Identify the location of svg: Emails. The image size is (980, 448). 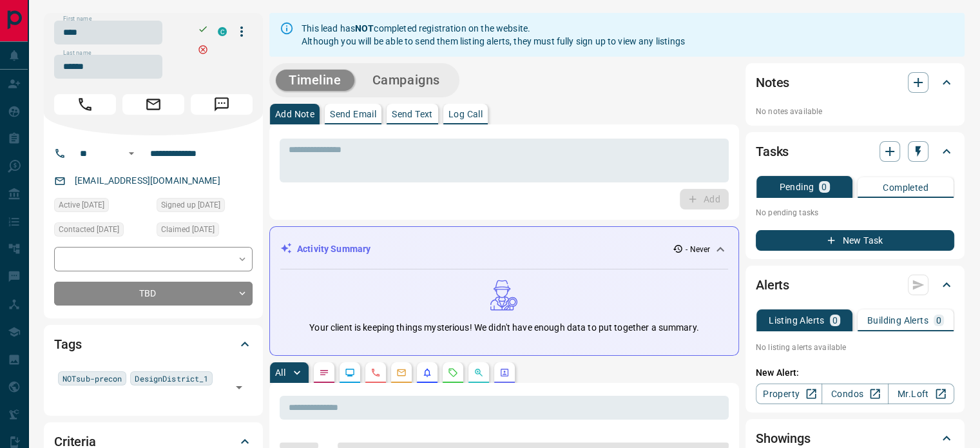
(401, 372).